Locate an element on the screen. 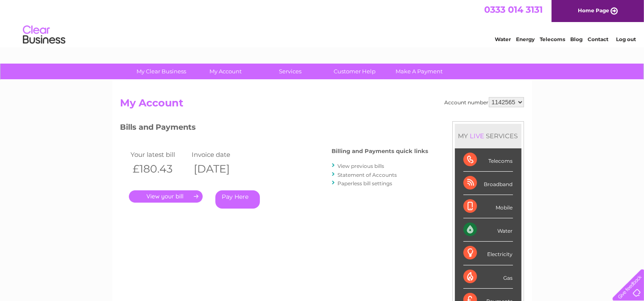  img: logo.png is located at coordinates (44, 35).